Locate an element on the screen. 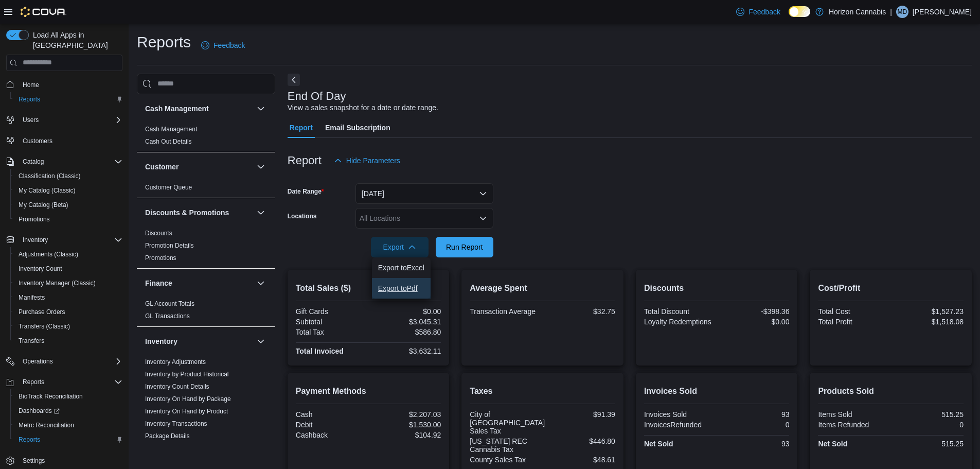 This screenshot has height=469, width=980. button: Inventory is located at coordinates (199, 341).